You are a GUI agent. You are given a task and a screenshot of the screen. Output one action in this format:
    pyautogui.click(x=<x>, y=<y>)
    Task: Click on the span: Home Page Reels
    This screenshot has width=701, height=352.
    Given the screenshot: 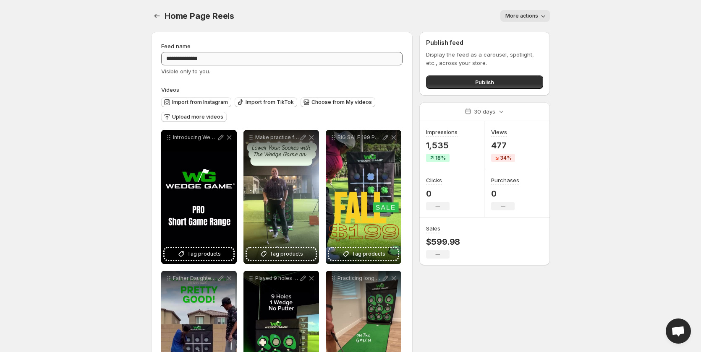 What is the action you would take?
    pyautogui.click(x=199, y=16)
    